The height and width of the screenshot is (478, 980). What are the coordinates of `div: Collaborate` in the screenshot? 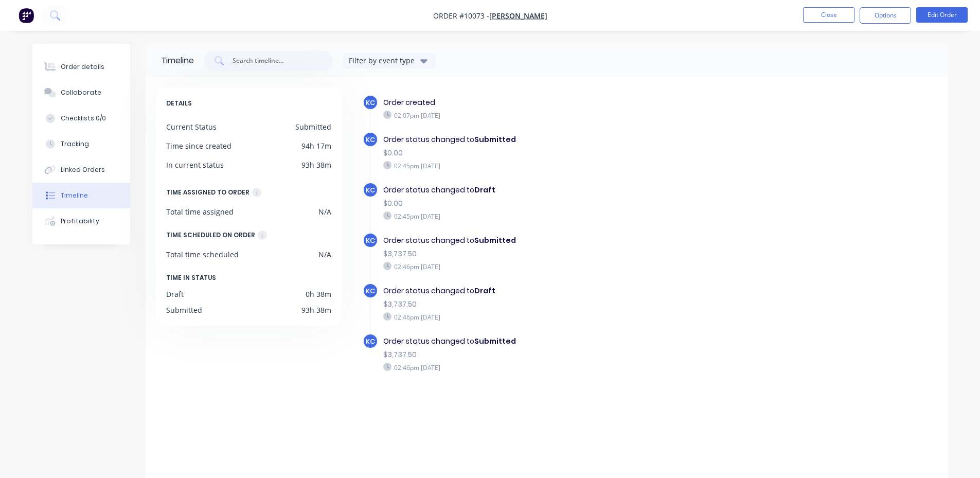 It's located at (81, 92).